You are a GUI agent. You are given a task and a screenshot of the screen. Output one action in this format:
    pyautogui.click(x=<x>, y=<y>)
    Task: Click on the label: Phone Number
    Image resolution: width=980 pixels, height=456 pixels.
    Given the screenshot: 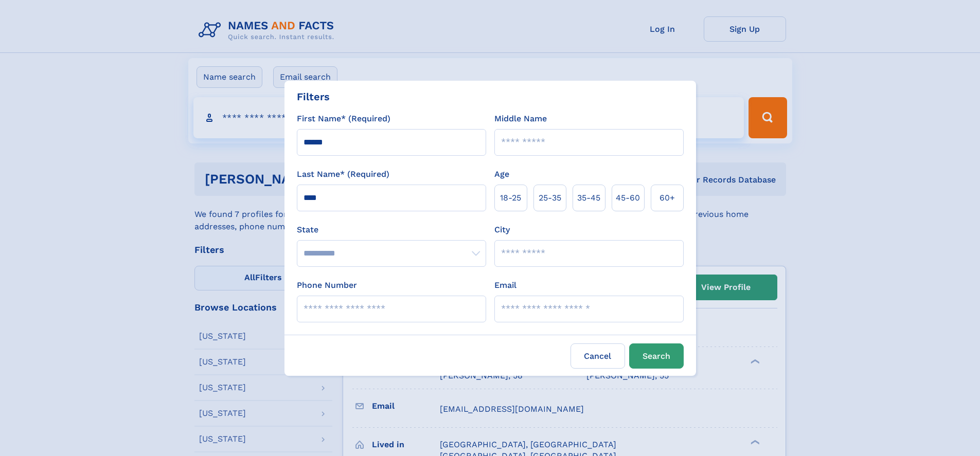 What is the action you would take?
    pyautogui.click(x=327, y=285)
    